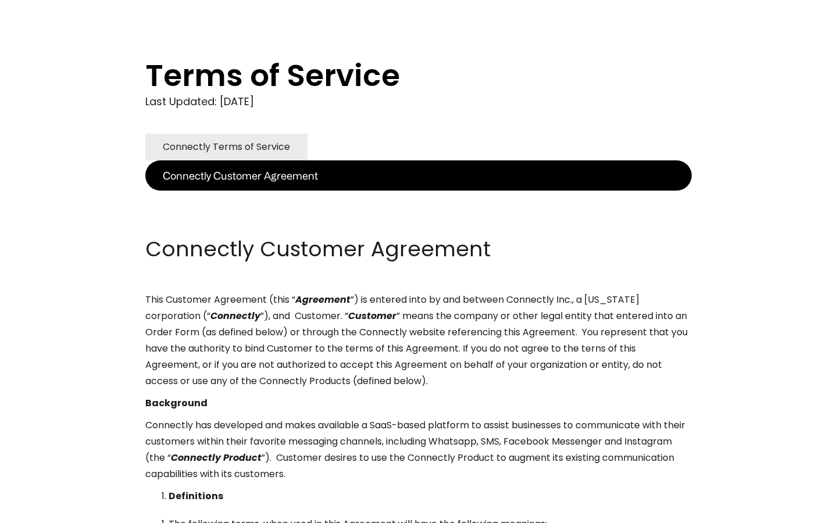 The image size is (837, 523). Describe the element at coordinates (418, 249) in the screenshot. I see `h2: Connectly Customer Agreement` at that location.